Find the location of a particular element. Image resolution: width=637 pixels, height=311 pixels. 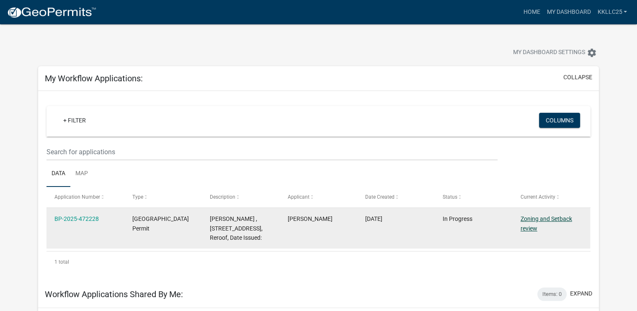

span: In Progress is located at coordinates (457, 219).